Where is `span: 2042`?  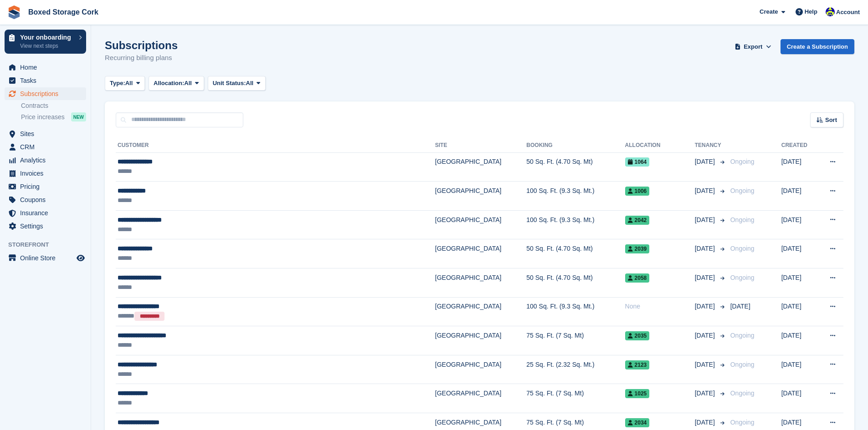 span: 2042 is located at coordinates (637, 220).